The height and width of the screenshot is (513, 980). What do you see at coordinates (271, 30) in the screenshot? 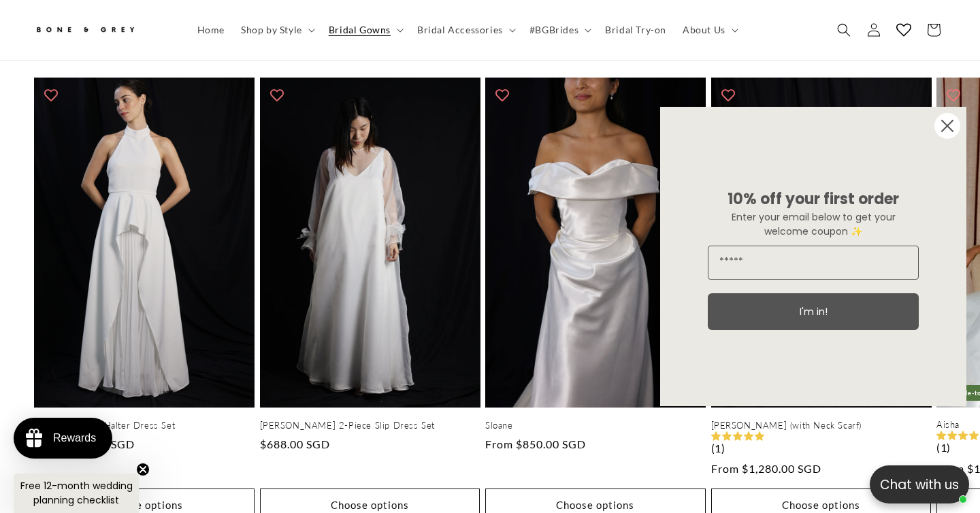
I see `span: Shop by Style` at bounding box center [271, 30].